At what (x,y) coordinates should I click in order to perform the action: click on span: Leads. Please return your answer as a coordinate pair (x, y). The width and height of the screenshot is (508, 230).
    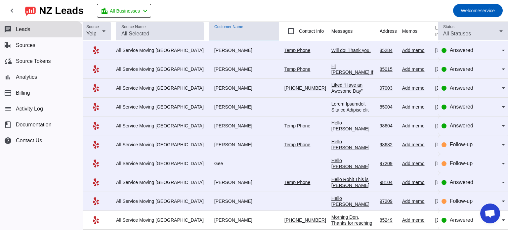
    Looking at the image, I should click on (23, 29).